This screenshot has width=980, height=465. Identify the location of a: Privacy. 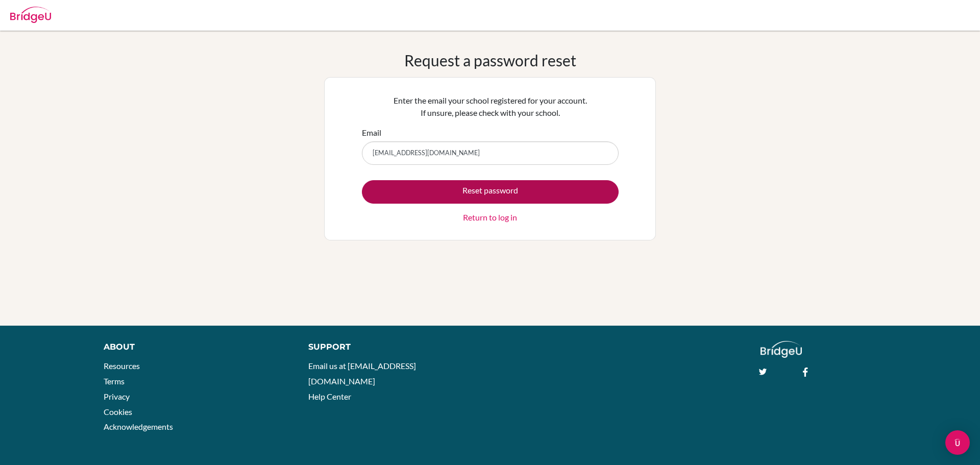
(116, 396).